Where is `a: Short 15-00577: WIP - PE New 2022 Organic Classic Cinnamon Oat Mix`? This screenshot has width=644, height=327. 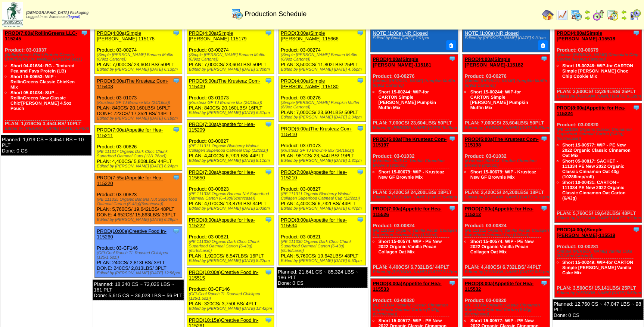 a: Short 15-00577: WIP - PE New 2022 Organic Classic Cinnamon Oat Mix is located at coordinates (596, 150).